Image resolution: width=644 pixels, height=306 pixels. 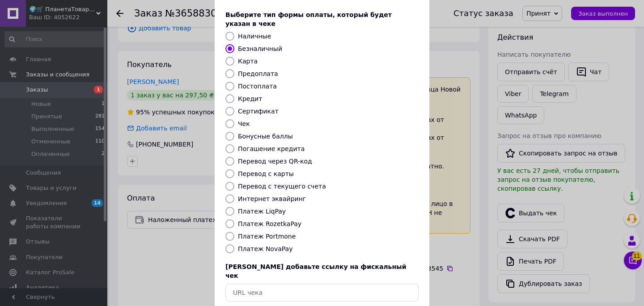 What do you see at coordinates (275, 161) in the screenshot?
I see `label: Перевод через QR-код` at bounding box center [275, 161].